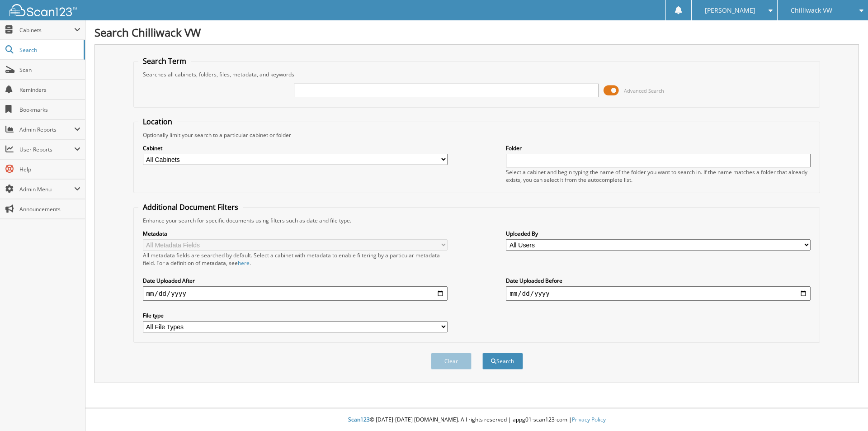  I want to click on legend: Additional Document Filters, so click(190, 207).